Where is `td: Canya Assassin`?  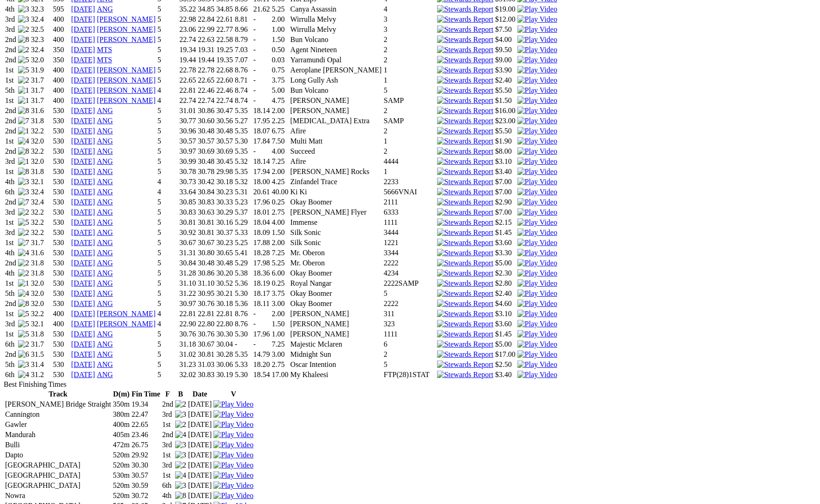 td: Canya Assassin is located at coordinates (335, 9).